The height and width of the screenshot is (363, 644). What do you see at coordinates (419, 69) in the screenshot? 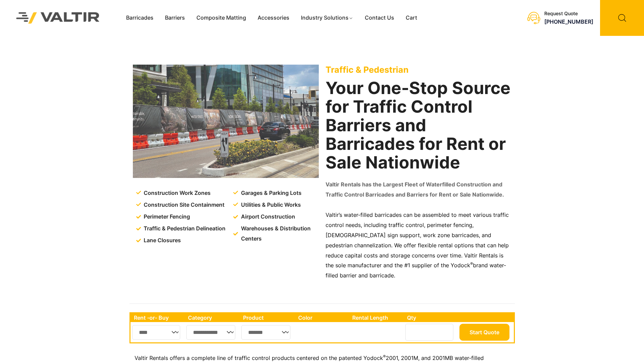
I see `p: Traffic & Pedestrian` at bounding box center [419, 69].